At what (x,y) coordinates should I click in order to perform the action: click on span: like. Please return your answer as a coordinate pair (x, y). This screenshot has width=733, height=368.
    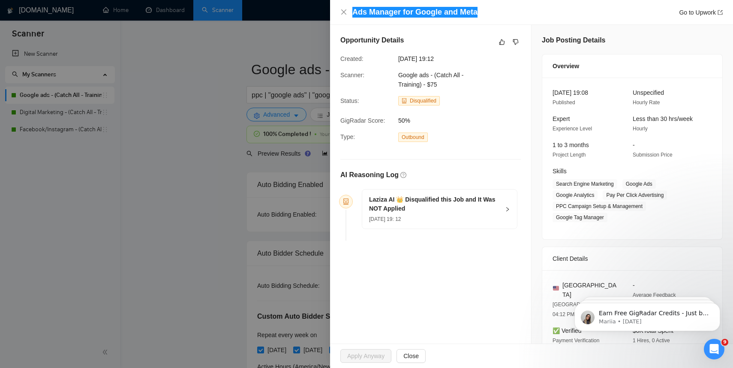
    Looking at the image, I should click on (502, 42).